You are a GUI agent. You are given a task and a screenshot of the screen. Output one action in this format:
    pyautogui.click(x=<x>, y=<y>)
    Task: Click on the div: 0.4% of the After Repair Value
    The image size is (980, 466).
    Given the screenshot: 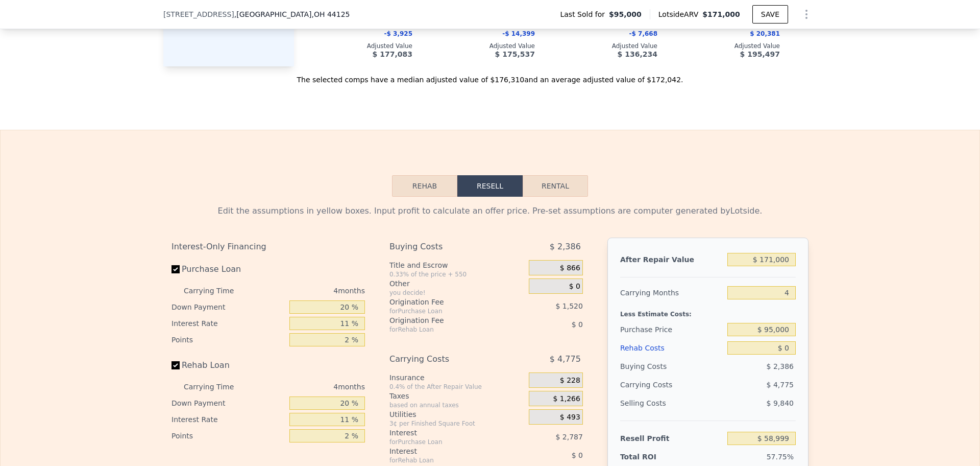 What is the action you would take?
    pyautogui.click(x=457, y=387)
    